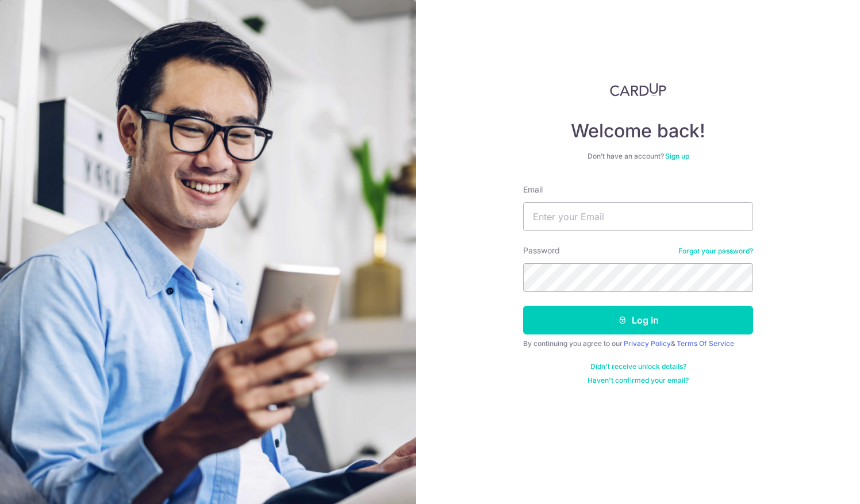 The image size is (860, 504). I want to click on a: Haven't confirmed your email?, so click(638, 381).